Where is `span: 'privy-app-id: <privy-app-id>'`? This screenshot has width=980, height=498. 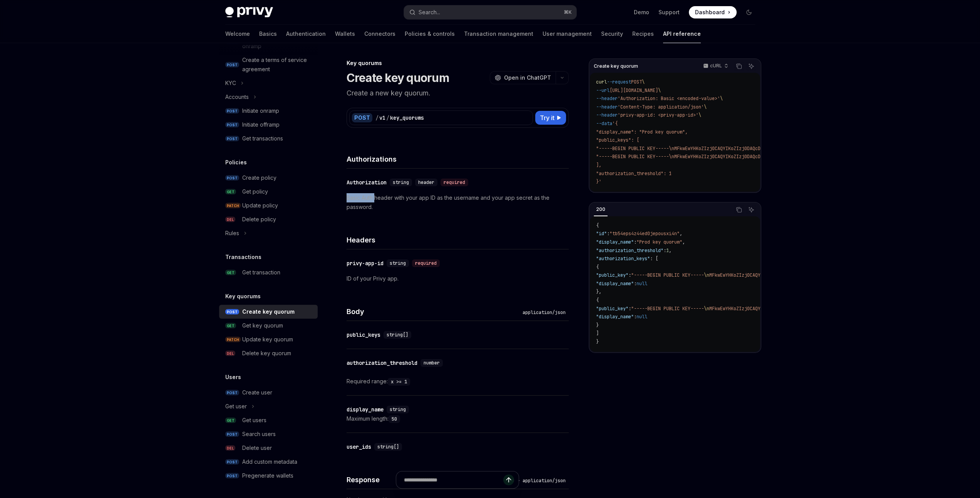
span: 'privy-app-id: <privy-app-id>' is located at coordinates (658, 116).